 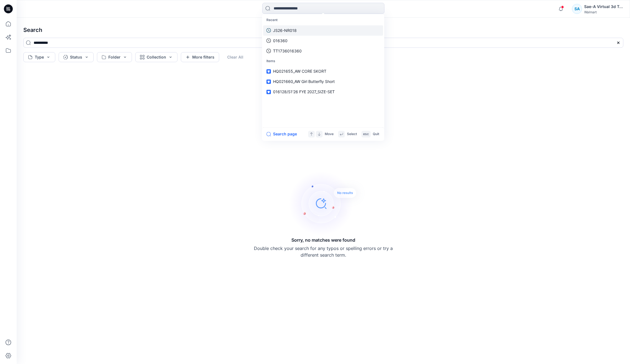 What do you see at coordinates (39, 57) in the screenshot?
I see `button: Type` at bounding box center [39, 57].